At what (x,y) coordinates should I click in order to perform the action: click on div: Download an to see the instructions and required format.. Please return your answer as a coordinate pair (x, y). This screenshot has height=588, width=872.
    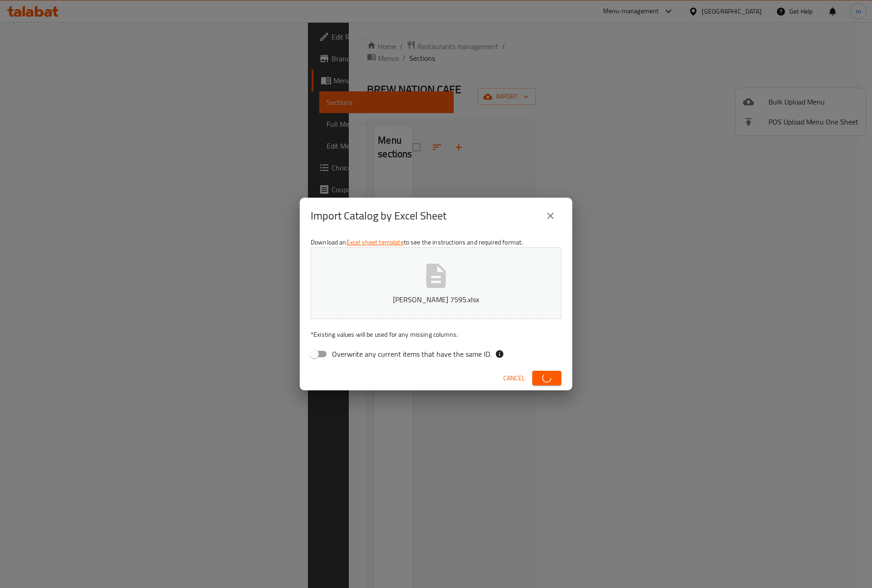
    Looking at the image, I should click on (436, 300).